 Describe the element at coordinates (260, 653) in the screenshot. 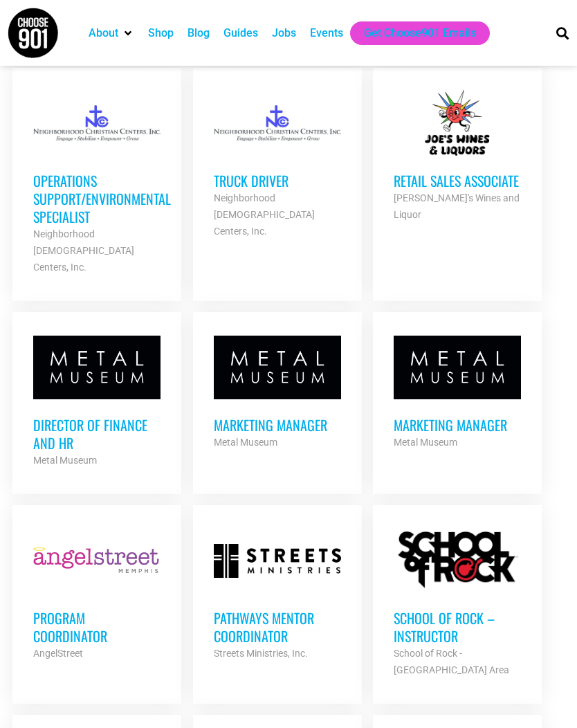

I see `strong: Streets Ministries, Inc.` at that location.